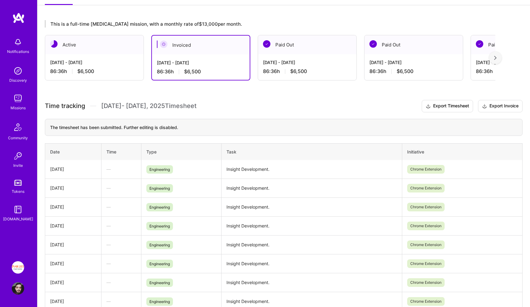 The image size is (530, 307). I want to click on div: Missions, so click(18, 108).